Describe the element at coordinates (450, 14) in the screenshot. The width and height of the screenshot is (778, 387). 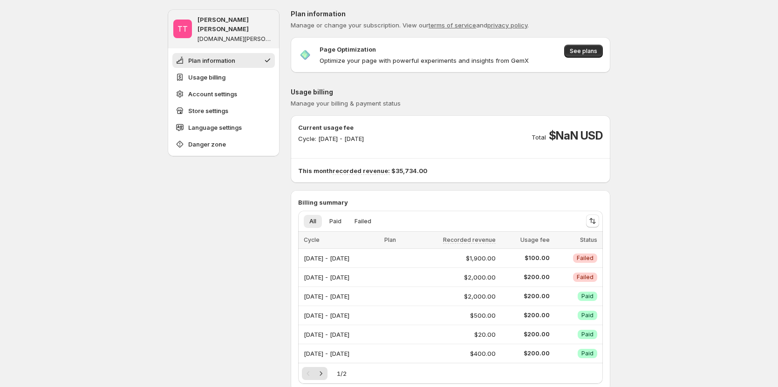
I see `p: Plan information` at that location.